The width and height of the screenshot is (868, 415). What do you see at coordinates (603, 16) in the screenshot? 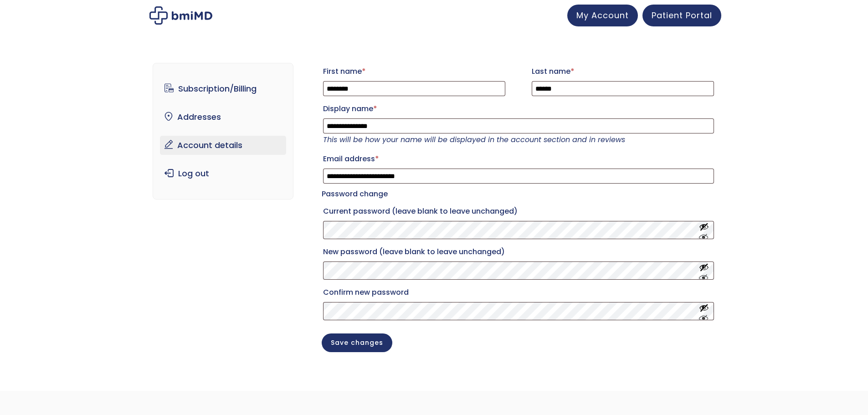
I see `a: My Account` at bounding box center [603, 16].